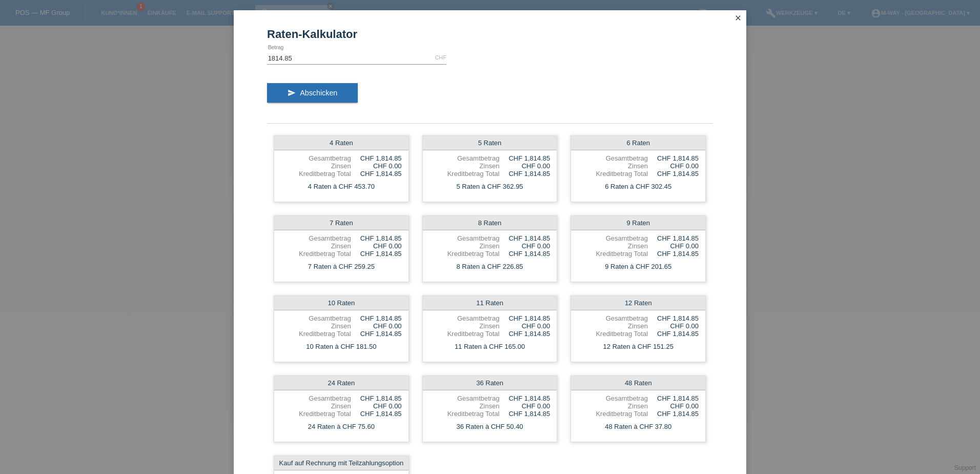  Describe the element at coordinates (638, 143) in the screenshot. I see `div: 6 Raten` at that location.